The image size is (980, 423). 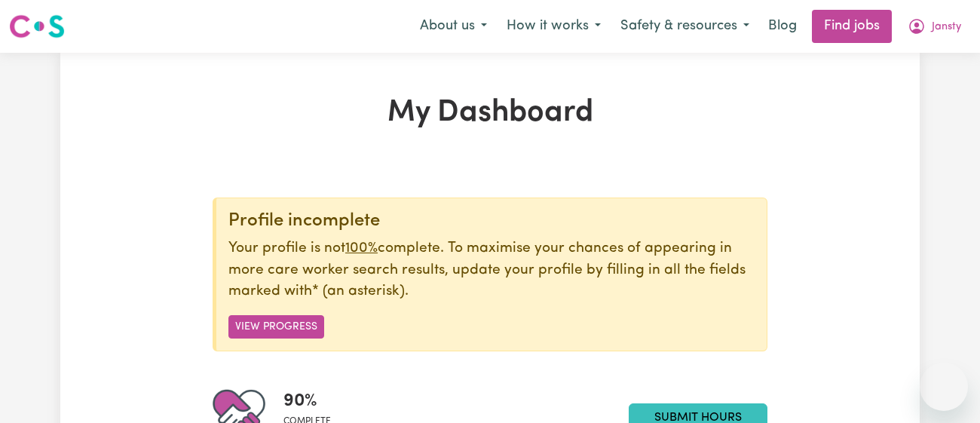 What do you see at coordinates (946, 27) in the screenshot?
I see `span: Jansty` at bounding box center [946, 27].